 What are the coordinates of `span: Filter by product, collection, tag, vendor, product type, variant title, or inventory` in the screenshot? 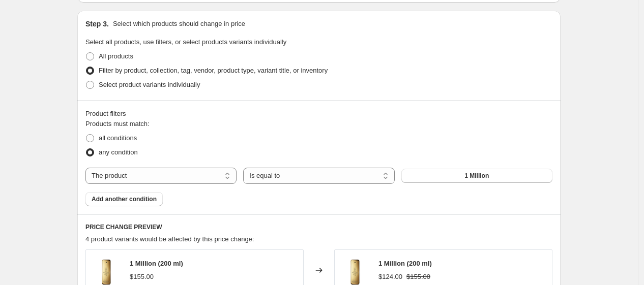 It's located at (213, 70).